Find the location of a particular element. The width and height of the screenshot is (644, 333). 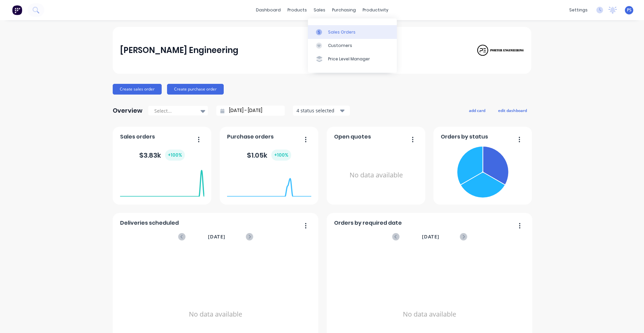

button: edit dashboard is located at coordinates (513, 110).